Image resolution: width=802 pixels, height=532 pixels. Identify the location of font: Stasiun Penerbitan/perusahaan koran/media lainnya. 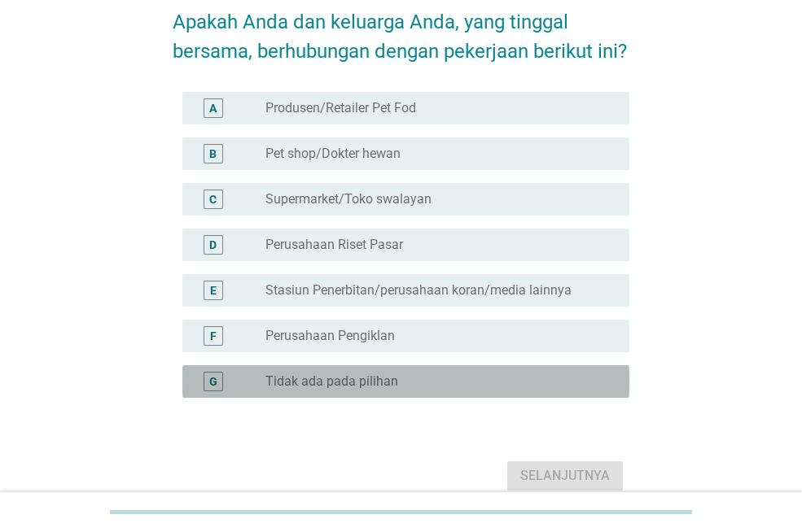
(418, 290).